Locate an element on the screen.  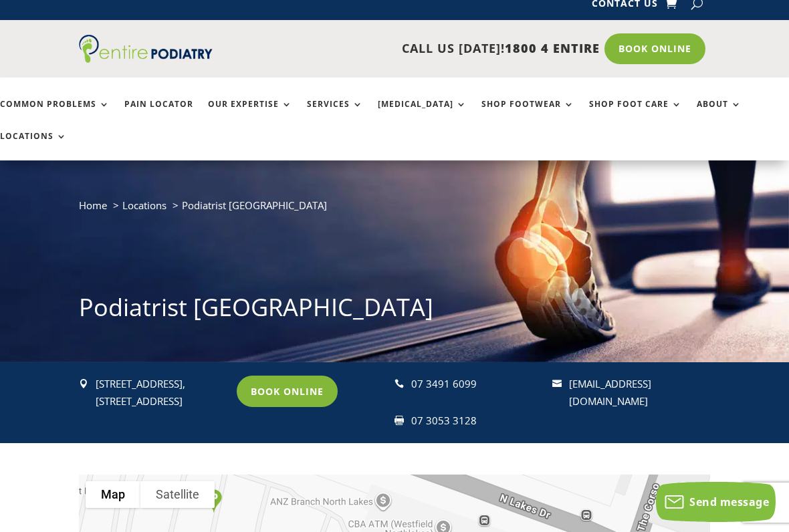
a: Home is located at coordinates (93, 206).